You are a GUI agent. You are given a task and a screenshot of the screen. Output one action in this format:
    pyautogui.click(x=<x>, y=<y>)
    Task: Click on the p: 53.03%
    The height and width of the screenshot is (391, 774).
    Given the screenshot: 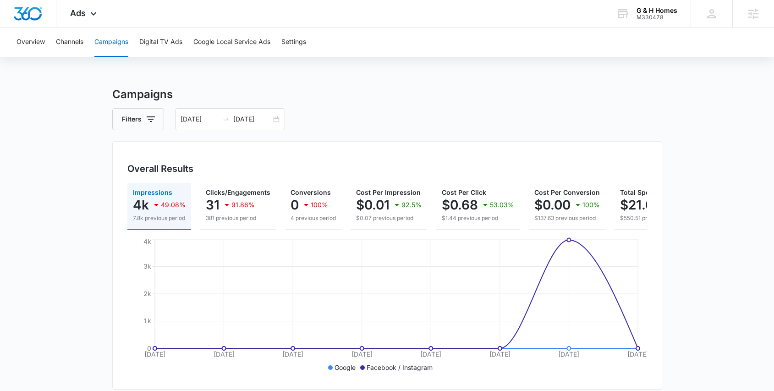 What is the action you would take?
    pyautogui.click(x=502, y=205)
    